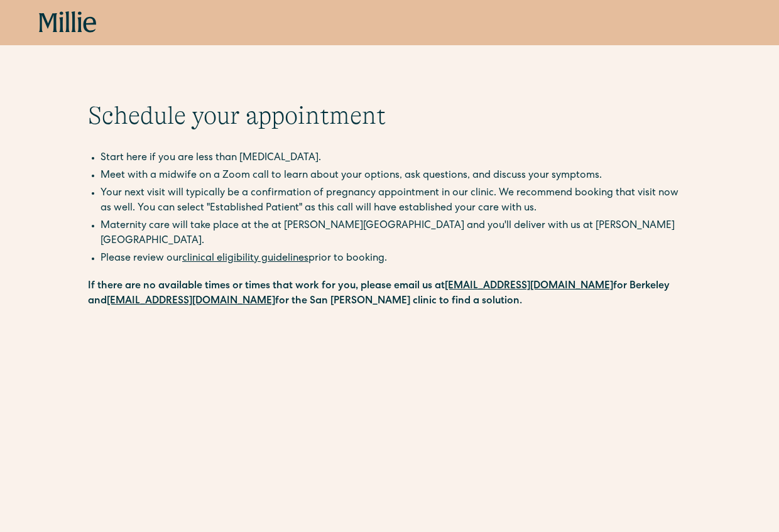  I want to click on li: Please review our prior to booking., so click(396, 259).